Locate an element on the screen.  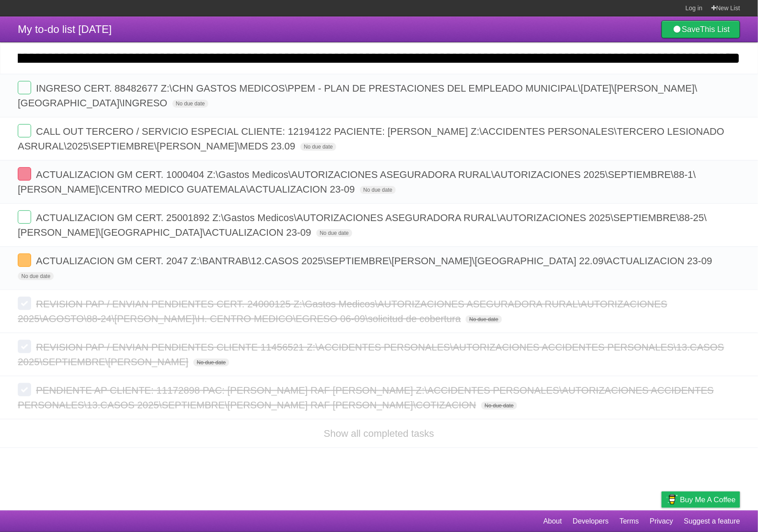
a: SaveThis List is located at coordinates (701, 30).